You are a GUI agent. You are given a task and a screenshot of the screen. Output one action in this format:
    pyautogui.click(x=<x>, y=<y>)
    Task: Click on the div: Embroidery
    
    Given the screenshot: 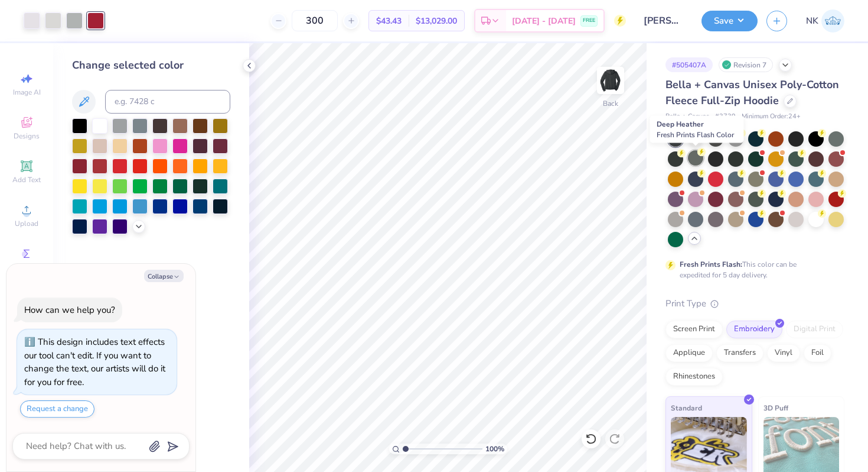 What is the action you would take?
    pyautogui.click(x=754, y=329)
    